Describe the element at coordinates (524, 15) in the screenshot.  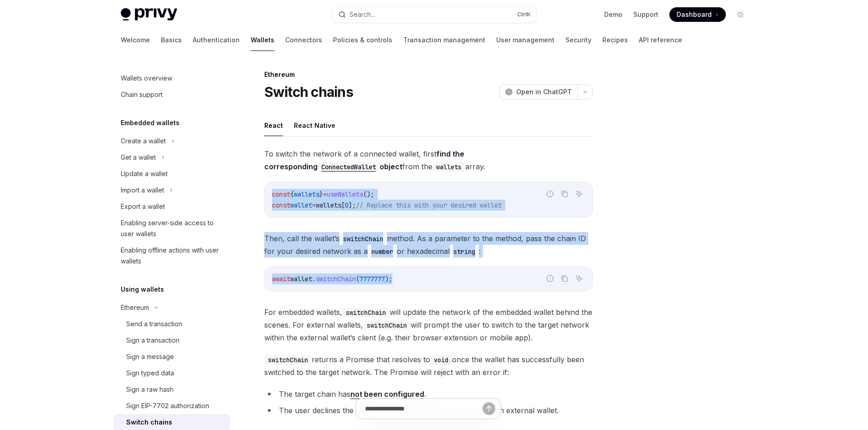
I see `span: Ctrl K` at that location.